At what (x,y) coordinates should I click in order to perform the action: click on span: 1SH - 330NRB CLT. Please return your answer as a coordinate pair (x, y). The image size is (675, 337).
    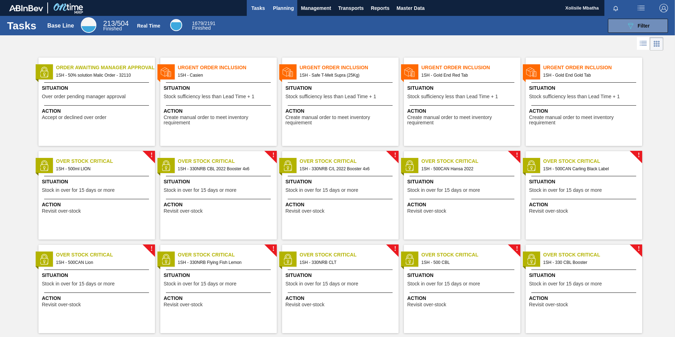
    Looking at the image, I should click on (346, 262).